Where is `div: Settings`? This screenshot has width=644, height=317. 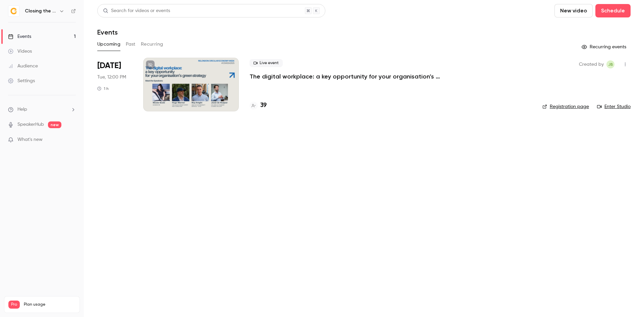
div: Settings is located at coordinates (22, 81).